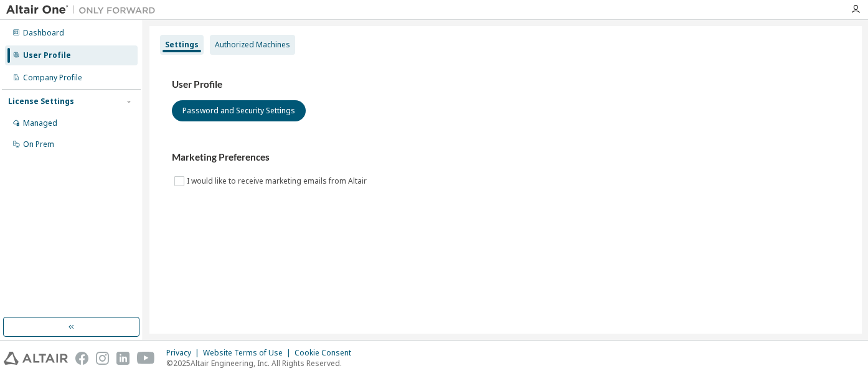 This screenshot has width=868, height=376. What do you see at coordinates (326, 353) in the screenshot?
I see `div: Cookie Consent` at bounding box center [326, 353].